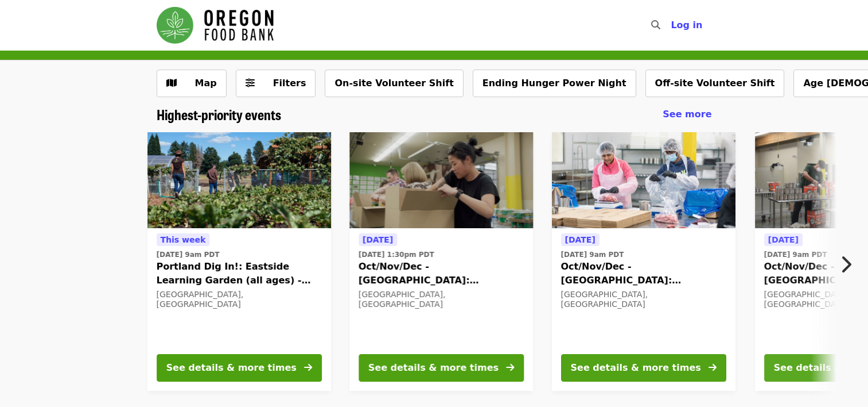 The height and width of the screenshot is (407, 868). Describe the element at coordinates (686, 24) in the screenshot. I see `span: Log in` at that location.